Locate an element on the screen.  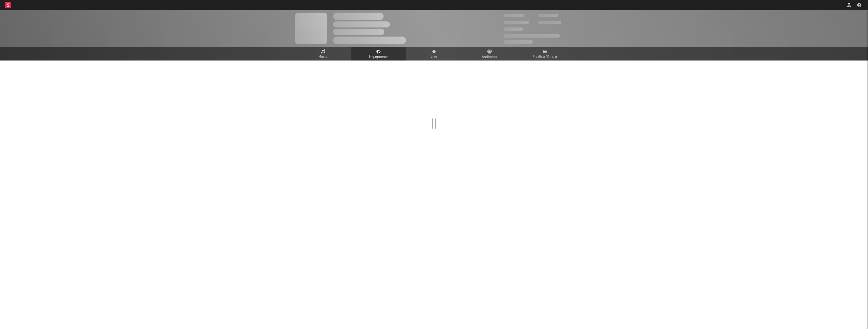
a: Playlists/Charts is located at coordinates (545, 53).